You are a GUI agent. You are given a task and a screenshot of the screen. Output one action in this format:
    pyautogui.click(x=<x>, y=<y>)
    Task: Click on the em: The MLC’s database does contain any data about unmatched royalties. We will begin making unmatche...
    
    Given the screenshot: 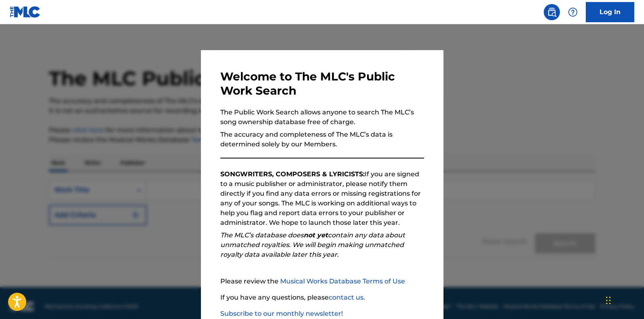 What is the action you would take?
    pyautogui.click(x=313, y=244)
    